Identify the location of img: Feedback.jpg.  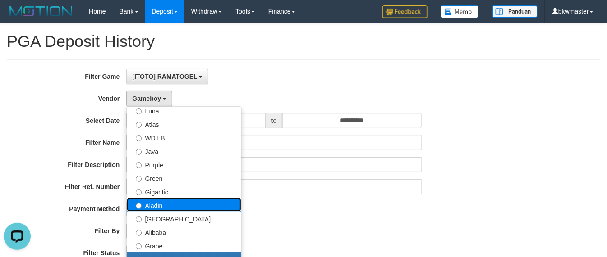
(405, 12).